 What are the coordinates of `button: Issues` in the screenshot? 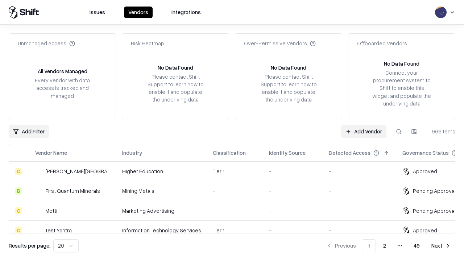 It's located at (97, 12).